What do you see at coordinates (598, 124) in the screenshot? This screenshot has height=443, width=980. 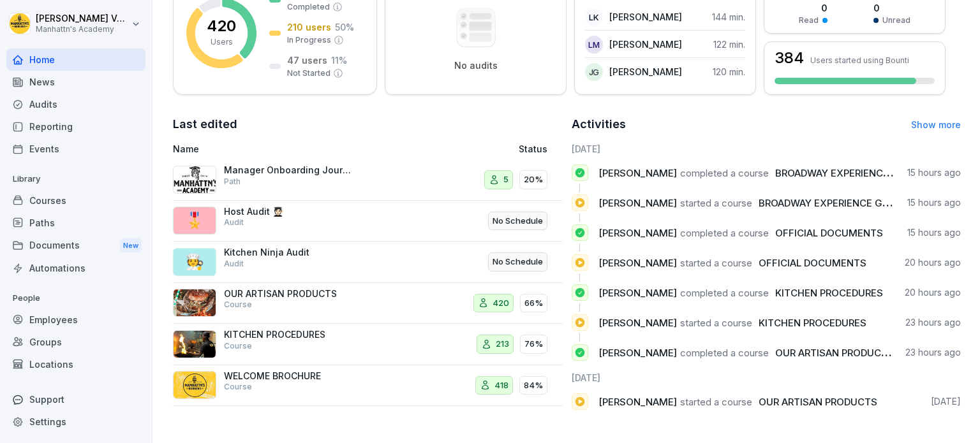 I see `h2: Activities` at bounding box center [598, 124].